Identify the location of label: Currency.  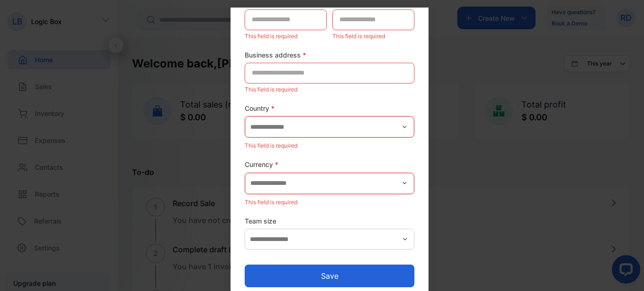
(330, 164).